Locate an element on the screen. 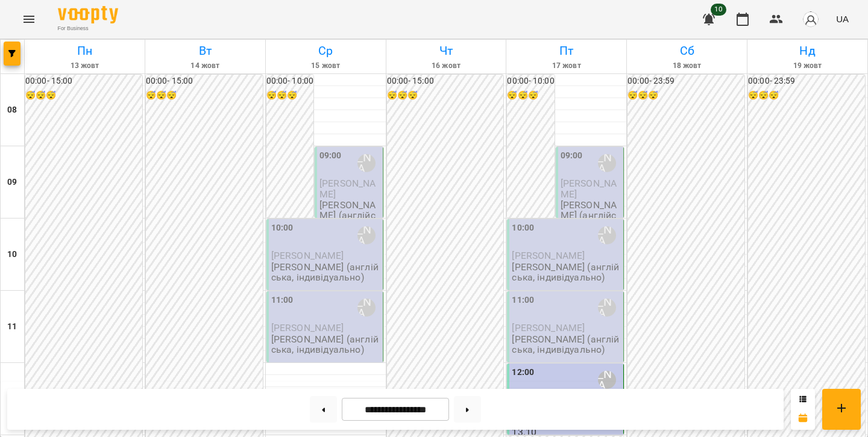  h6: 18 жовт is located at coordinates (687, 65).